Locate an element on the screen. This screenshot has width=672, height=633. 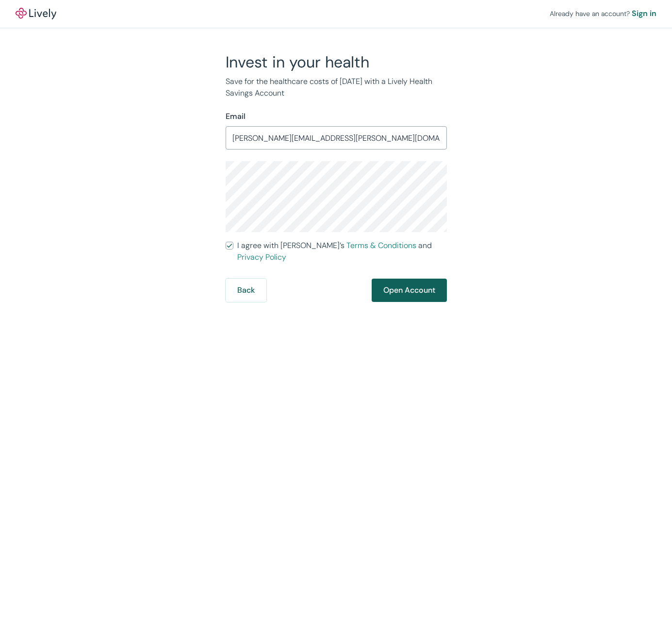
div: Already have an account? is located at coordinates (603, 14).